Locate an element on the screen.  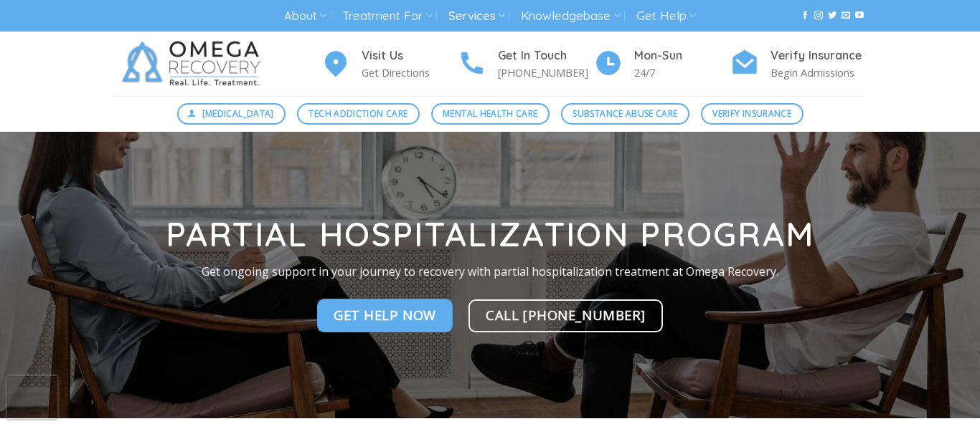
a: Verify Insurance is located at coordinates (752, 114).